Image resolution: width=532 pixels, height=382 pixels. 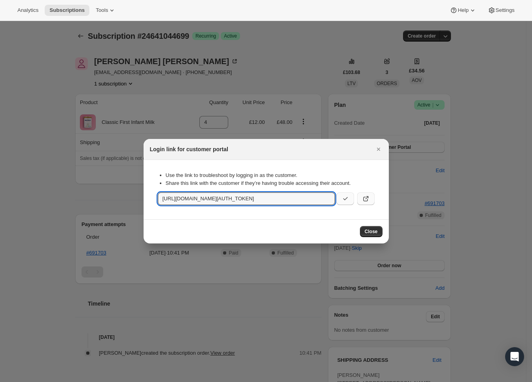 What do you see at coordinates (463, 10) in the screenshot?
I see `button: Help` at bounding box center [463, 10].